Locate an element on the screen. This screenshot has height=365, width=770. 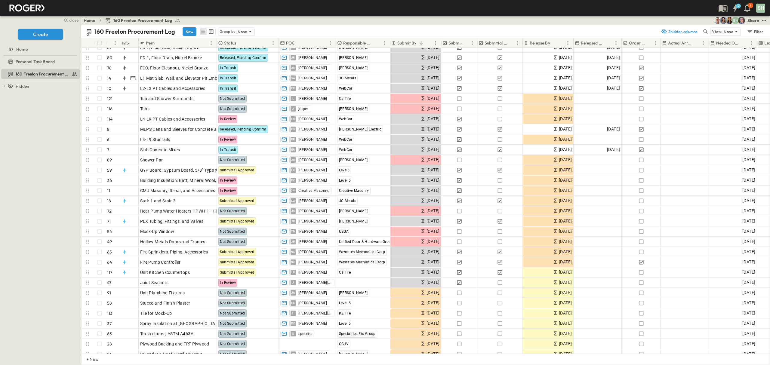
img: Fabiola Canchola (fcanchola@cahill-sf.com) is located at coordinates (724, 20).